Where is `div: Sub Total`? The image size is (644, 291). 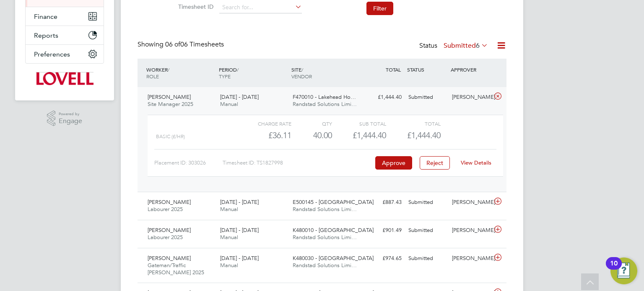 div: Sub Total is located at coordinates (359, 124).